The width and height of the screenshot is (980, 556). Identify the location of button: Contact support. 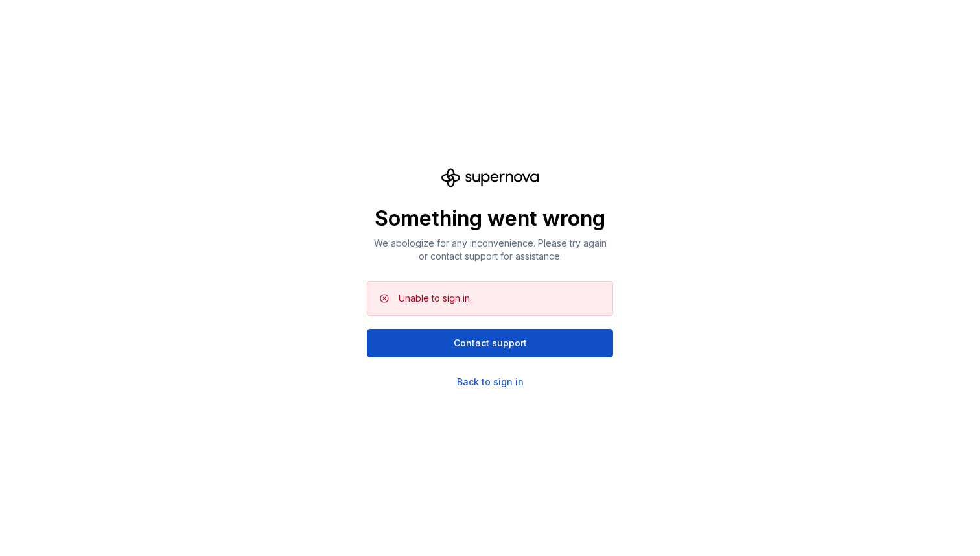
(490, 343).